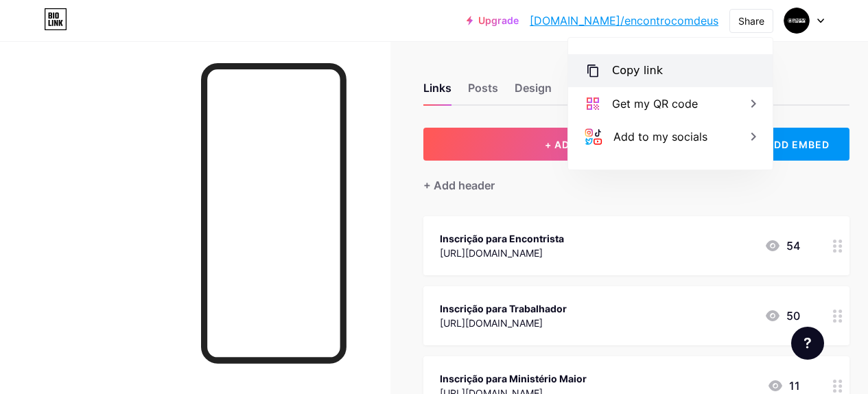 Image resolution: width=868 pixels, height=394 pixels. What do you see at coordinates (796, 21) in the screenshot?
I see `img: encontrocomdeus` at bounding box center [796, 21].